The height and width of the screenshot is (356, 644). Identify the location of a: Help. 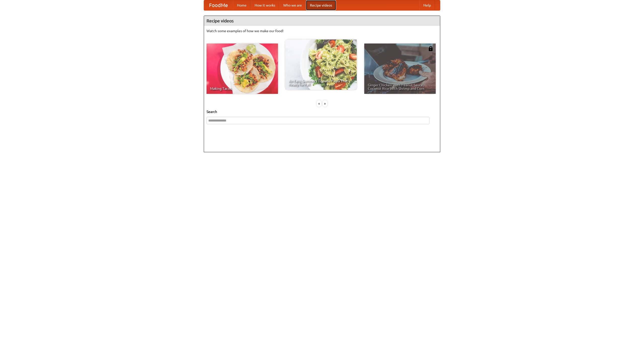
(427, 6).